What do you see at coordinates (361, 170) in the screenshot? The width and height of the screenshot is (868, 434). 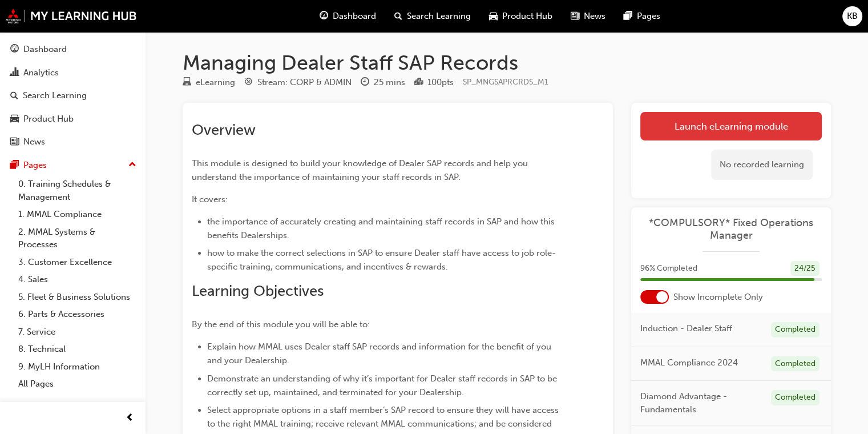 I see `span: This module is designed to build your knowledge of Dealer SAP records and help you understand the...` at bounding box center [361, 170].